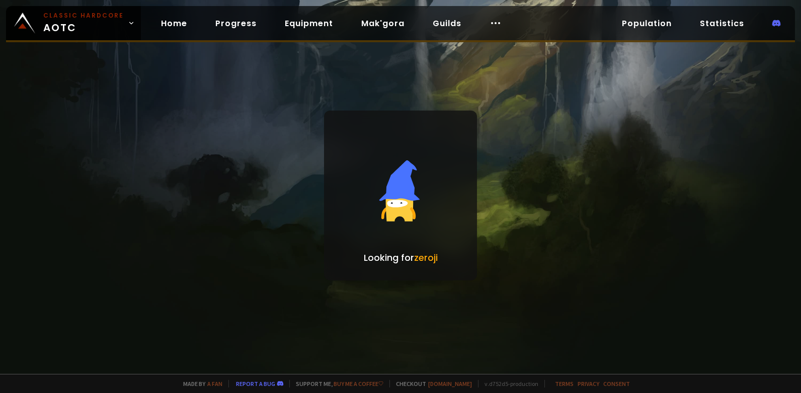 The height and width of the screenshot is (393, 801). Describe the element at coordinates (236, 23) in the screenshot. I see `a: Progress` at that location.